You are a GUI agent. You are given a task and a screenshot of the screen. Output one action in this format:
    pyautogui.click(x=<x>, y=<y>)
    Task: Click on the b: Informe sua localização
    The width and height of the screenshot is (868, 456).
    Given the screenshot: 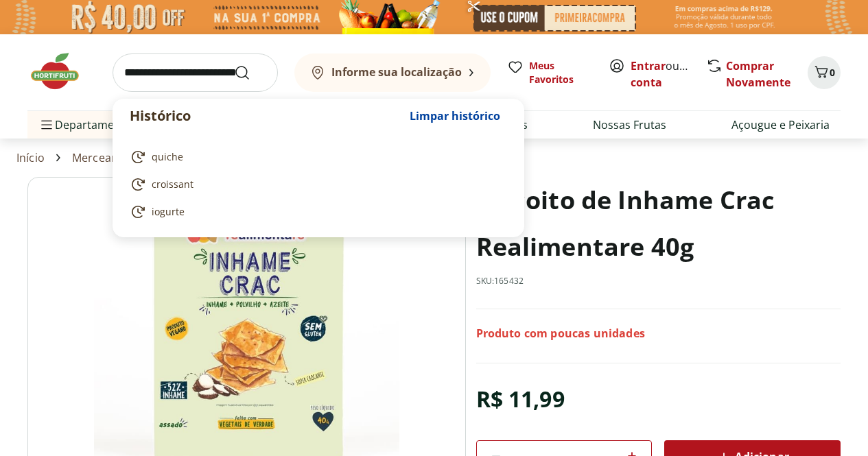 What is the action you would take?
    pyautogui.click(x=396, y=72)
    